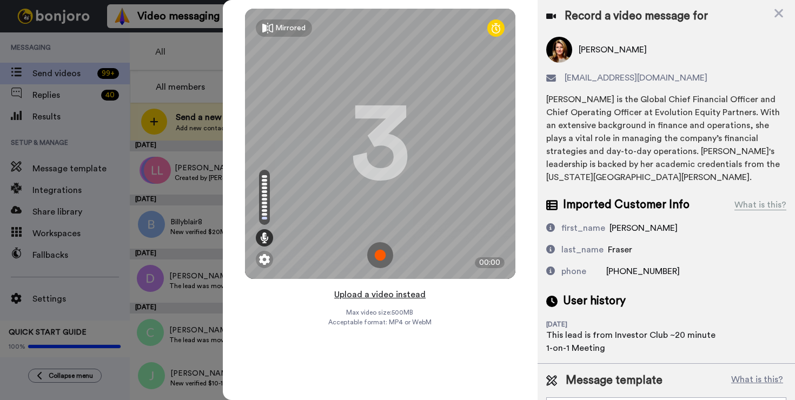 Image resolution: width=795 pixels, height=400 pixels. What do you see at coordinates (380, 255) in the screenshot?
I see `img: ic_record_start.svg` at bounding box center [380, 255].